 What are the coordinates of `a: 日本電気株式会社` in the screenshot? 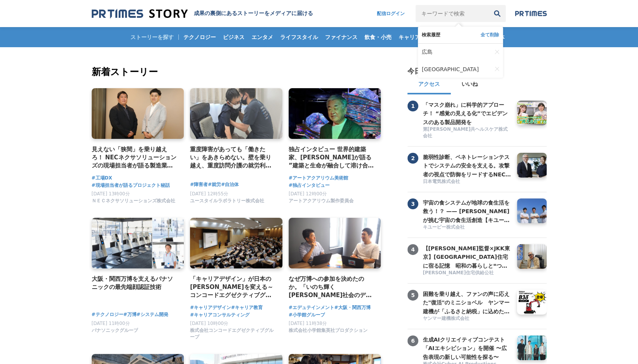 It's located at (467, 182).